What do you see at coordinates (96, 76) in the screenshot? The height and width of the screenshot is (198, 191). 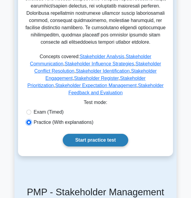 I see `p: Concepts covered: , , , , , , , , ,` at bounding box center [96, 76].